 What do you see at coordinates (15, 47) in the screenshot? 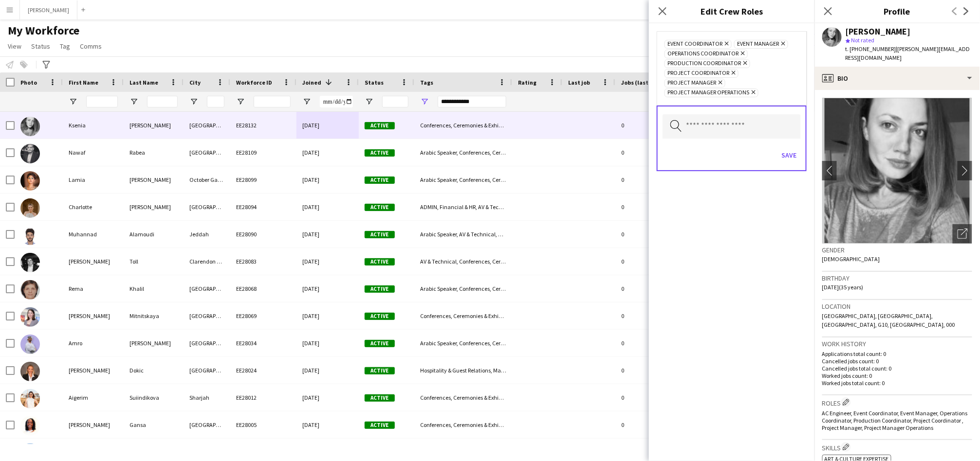
I see `a: View` at bounding box center [15, 47].